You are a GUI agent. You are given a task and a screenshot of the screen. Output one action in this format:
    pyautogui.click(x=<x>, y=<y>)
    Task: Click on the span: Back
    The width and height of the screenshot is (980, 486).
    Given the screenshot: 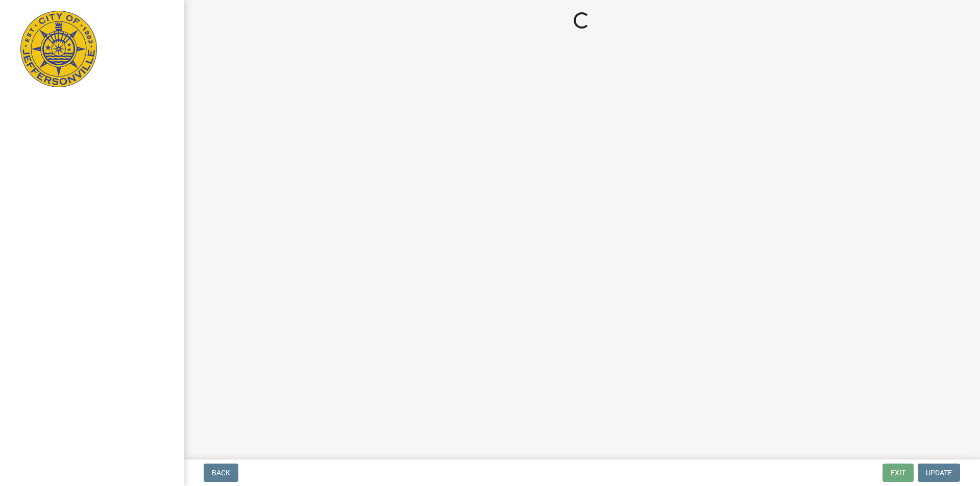 What is the action you would take?
    pyautogui.click(x=221, y=473)
    